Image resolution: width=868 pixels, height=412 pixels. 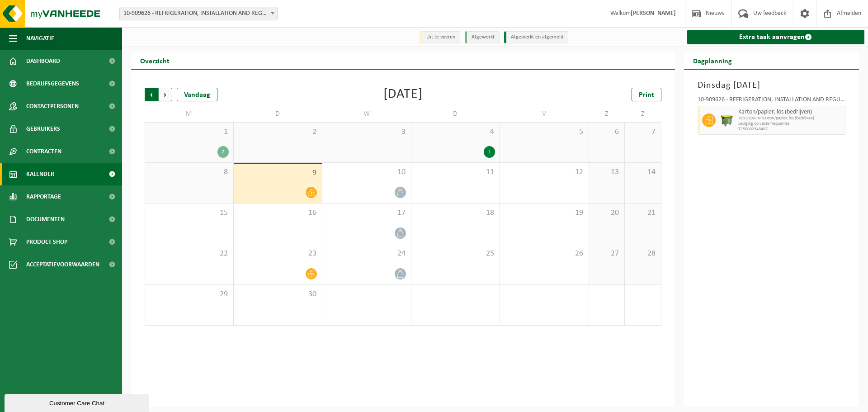 What do you see at coordinates (544, 213) in the screenshot?
I see `span: 19` at bounding box center [544, 213].